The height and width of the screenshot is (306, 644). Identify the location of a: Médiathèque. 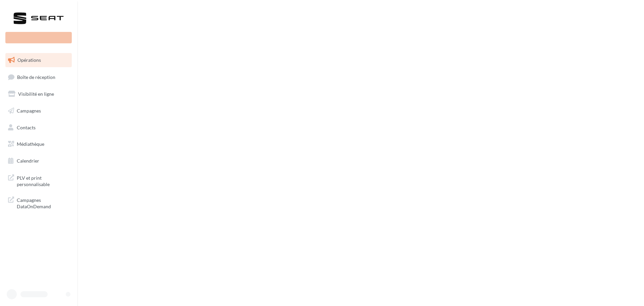
(39, 144).